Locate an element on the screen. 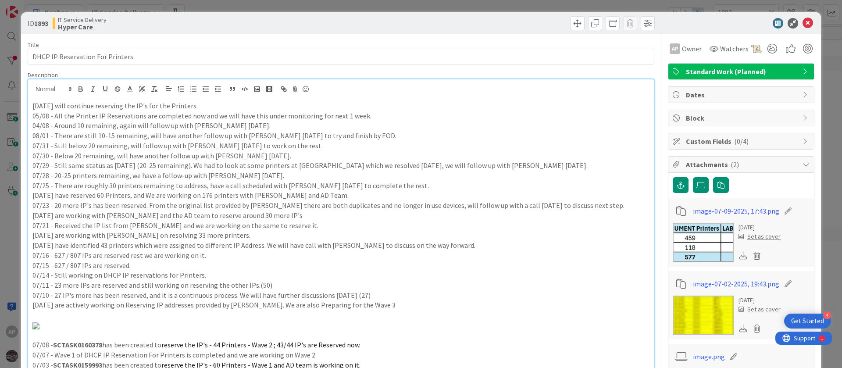  div: Open Get Started checklist, remaining modules: 4 is located at coordinates (808, 321).